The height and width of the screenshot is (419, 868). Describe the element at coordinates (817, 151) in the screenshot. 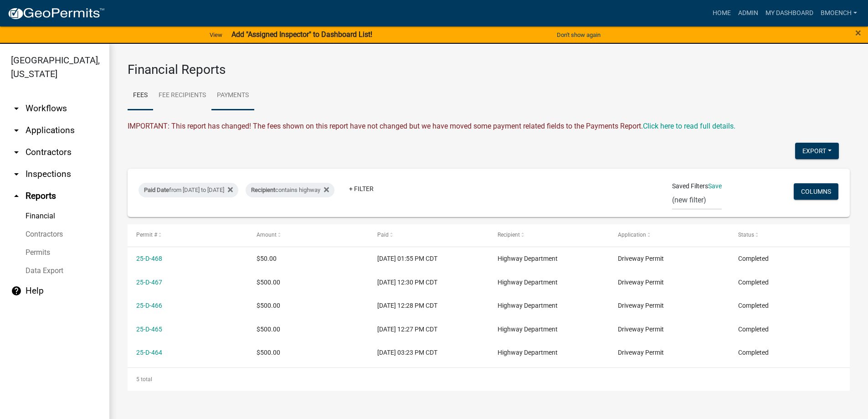

I see `button: Export` at that location.